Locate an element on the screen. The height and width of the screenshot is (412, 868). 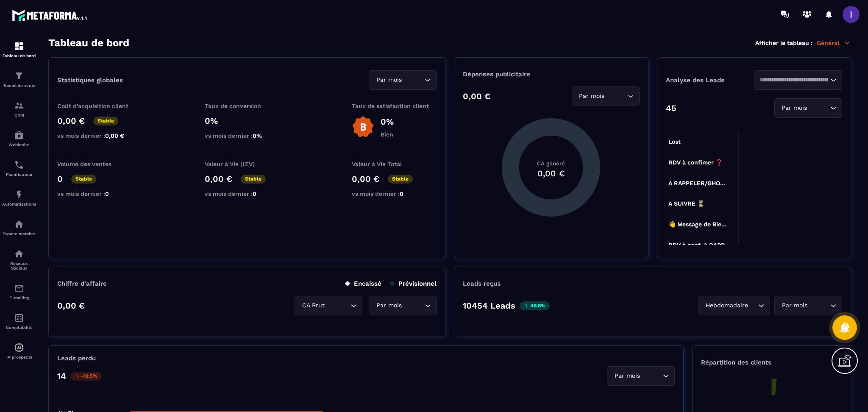
tspan: Lost is located at coordinates (674, 142).